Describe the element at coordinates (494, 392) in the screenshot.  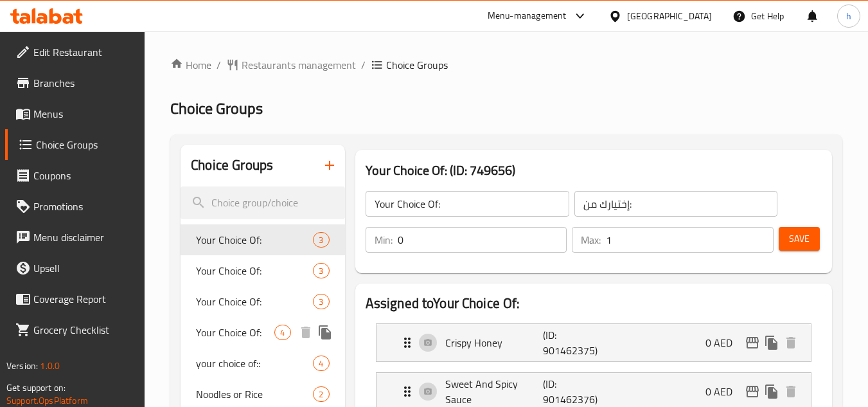
I see `p: Sweet And Spicy Sauce` at that location.